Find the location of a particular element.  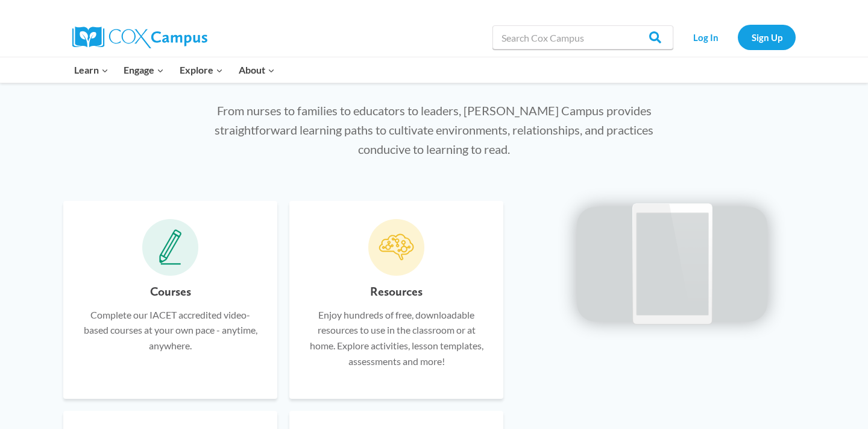

h6: Courses is located at coordinates (171, 291).